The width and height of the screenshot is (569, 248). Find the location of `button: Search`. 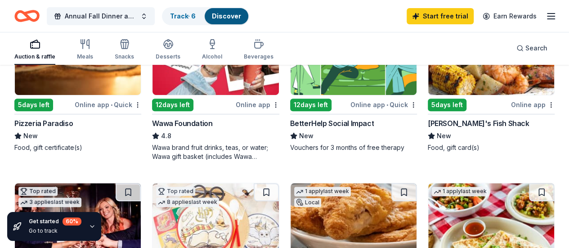

button: Search is located at coordinates (532, 48).